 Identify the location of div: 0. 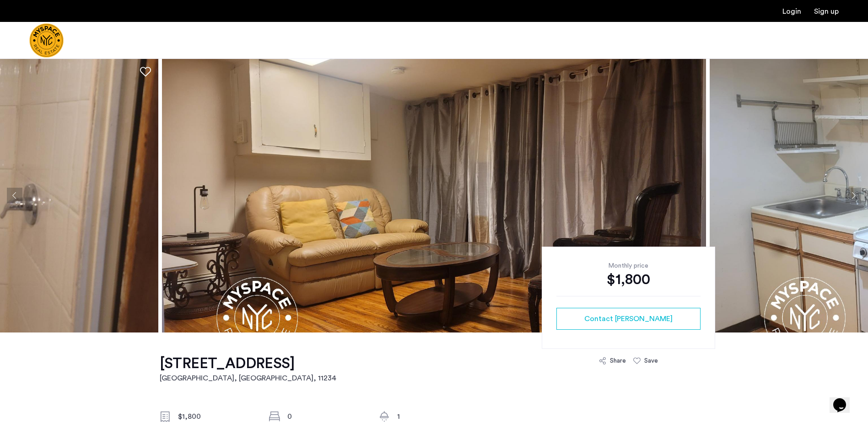
(326, 417).